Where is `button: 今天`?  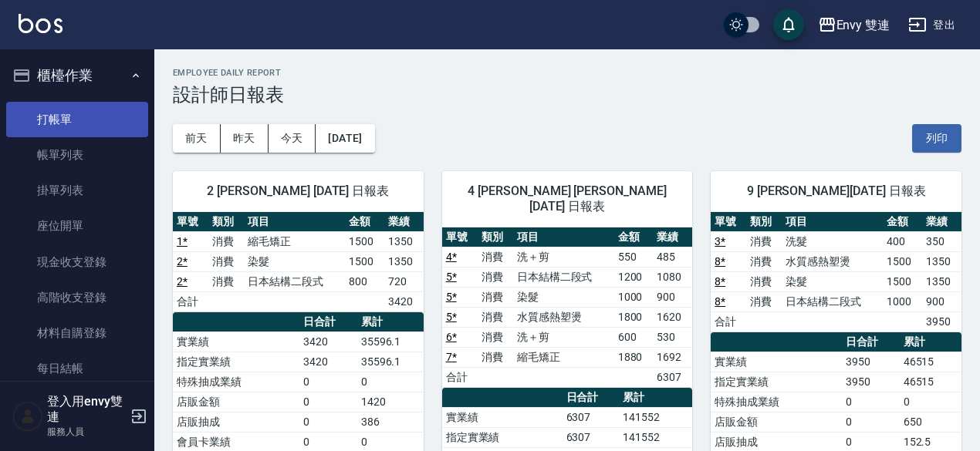 button: 今天 is located at coordinates (292, 138).